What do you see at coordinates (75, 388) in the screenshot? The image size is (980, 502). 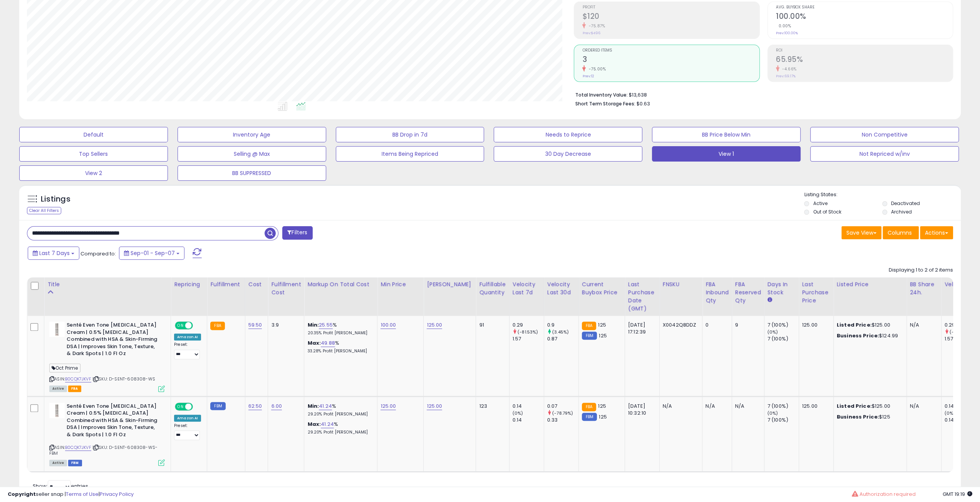 I see `span: FBA` at bounding box center [75, 388].